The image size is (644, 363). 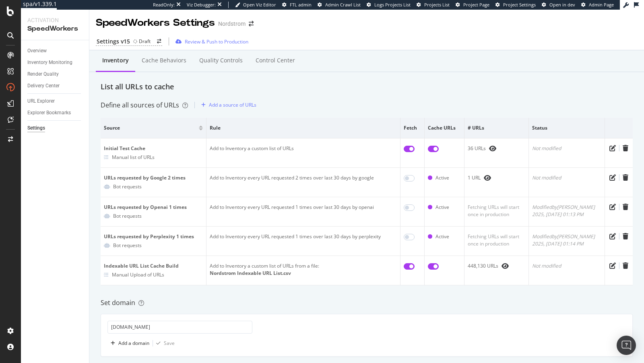 What do you see at coordinates (301, 5) in the screenshot?
I see `span: FTL admin` at bounding box center [301, 5].